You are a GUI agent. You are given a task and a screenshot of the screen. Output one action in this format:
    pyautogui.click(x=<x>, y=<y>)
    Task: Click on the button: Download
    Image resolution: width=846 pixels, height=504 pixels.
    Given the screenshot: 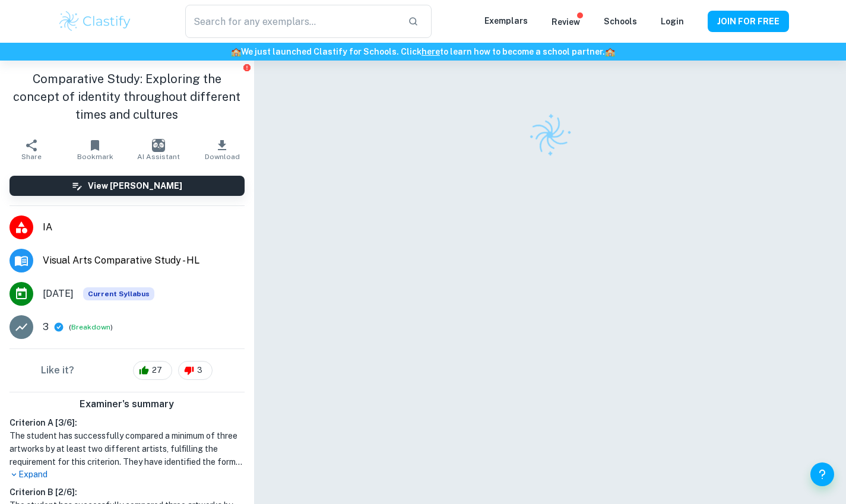 What is the action you would take?
    pyautogui.click(x=222, y=149)
    